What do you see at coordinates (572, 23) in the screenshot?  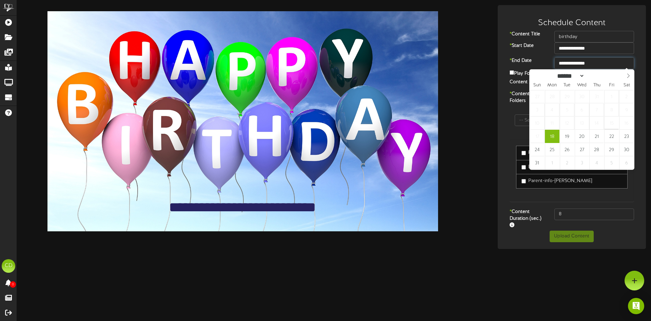 I see `h3: Schedule Content` at bounding box center [572, 23].